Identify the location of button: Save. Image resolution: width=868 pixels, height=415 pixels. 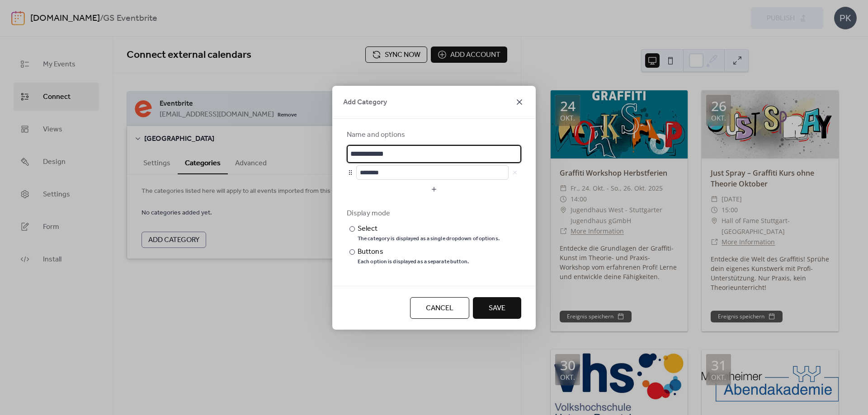
(497, 308).